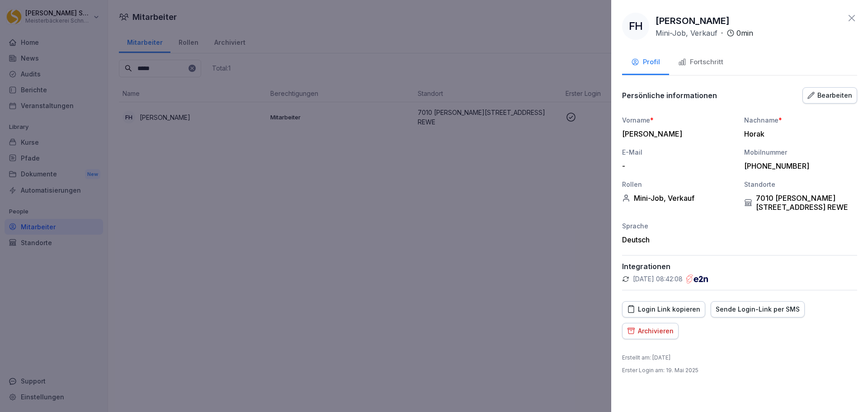  I want to click on p: Erster Login am : 19. Mai 2025, so click(660, 370).